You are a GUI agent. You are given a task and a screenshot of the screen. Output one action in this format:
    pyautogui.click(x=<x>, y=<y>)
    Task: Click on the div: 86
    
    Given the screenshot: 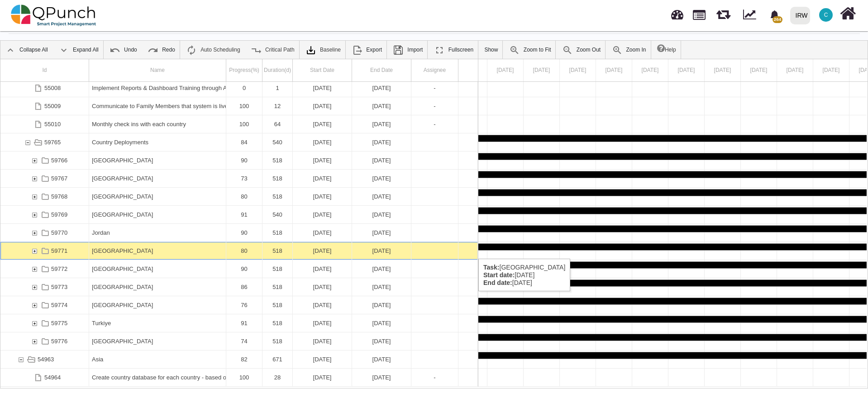 What is the action you would take?
    pyautogui.click(x=244, y=287)
    